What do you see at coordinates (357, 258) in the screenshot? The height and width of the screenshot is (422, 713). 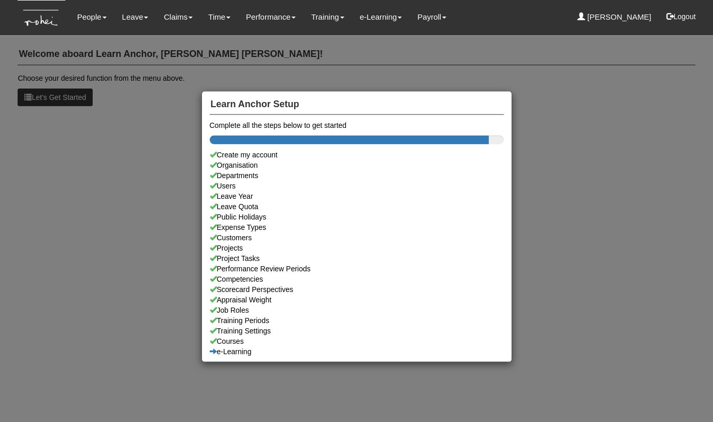 I see `a: Project Tasks` at bounding box center [357, 258].